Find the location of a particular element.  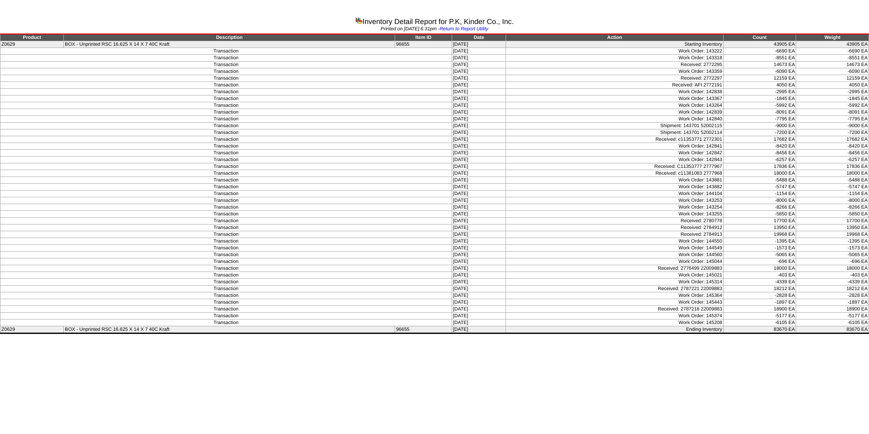

td: 17682 EA is located at coordinates (760, 139).